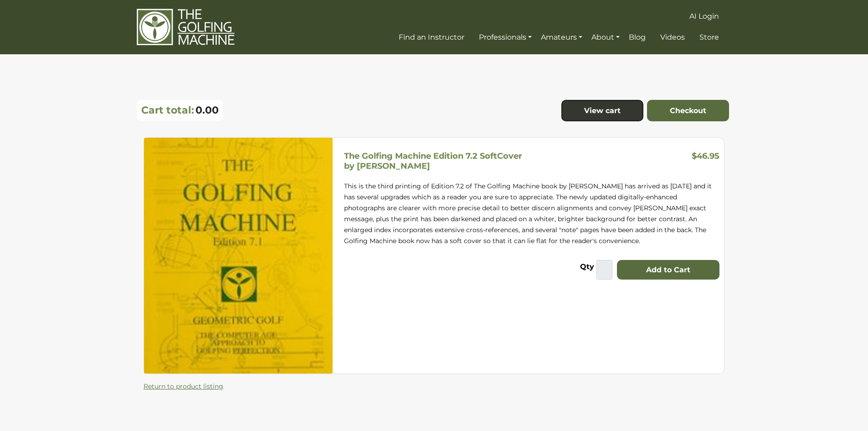  Describe the element at coordinates (168, 110) in the screenshot. I see `p: Cart total:` at that location.